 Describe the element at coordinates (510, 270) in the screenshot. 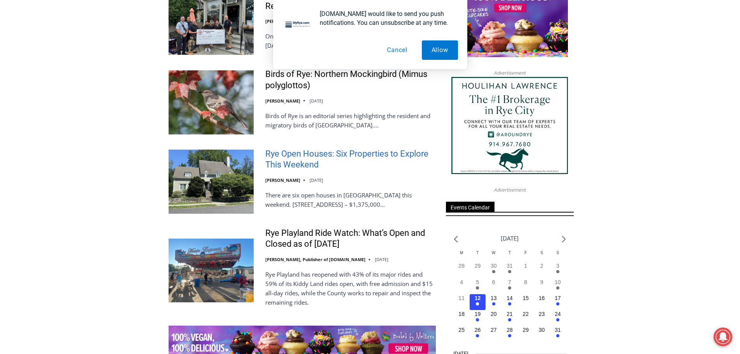

I see `button: 31 Has events` at that location.